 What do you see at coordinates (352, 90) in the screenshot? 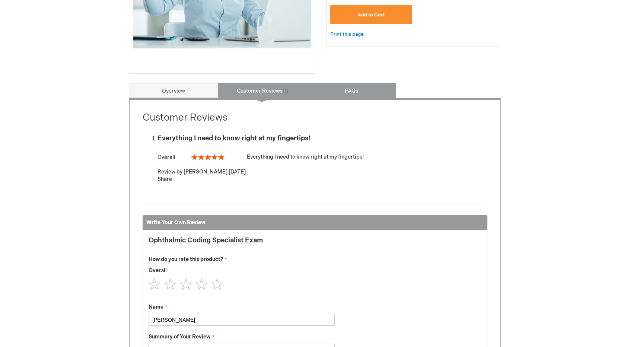
I see `a: FAQs` at bounding box center [352, 90].